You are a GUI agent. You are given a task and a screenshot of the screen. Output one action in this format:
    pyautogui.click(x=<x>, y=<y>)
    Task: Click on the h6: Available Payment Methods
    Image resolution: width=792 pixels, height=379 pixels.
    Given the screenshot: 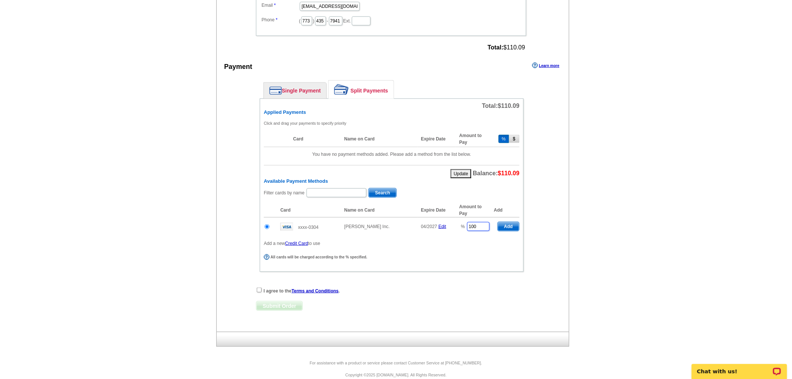 What is the action you would take?
    pyautogui.click(x=392, y=181)
    